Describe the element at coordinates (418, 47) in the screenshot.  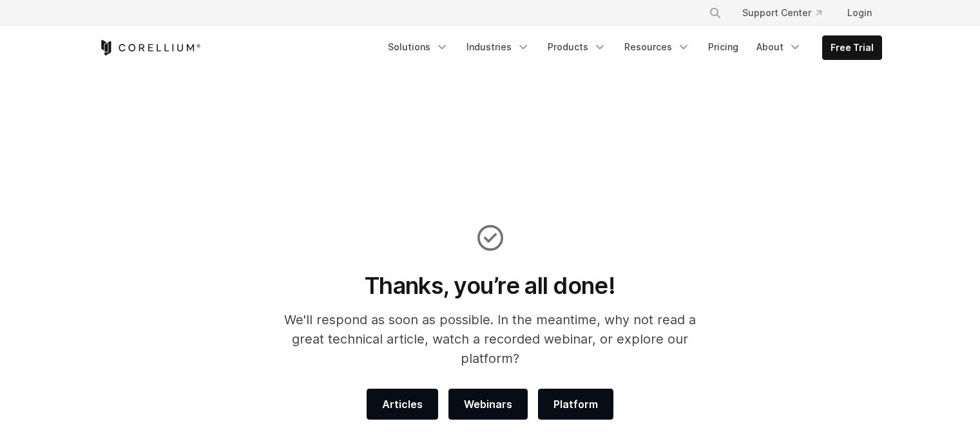
I see `a: Solutions` at that location.